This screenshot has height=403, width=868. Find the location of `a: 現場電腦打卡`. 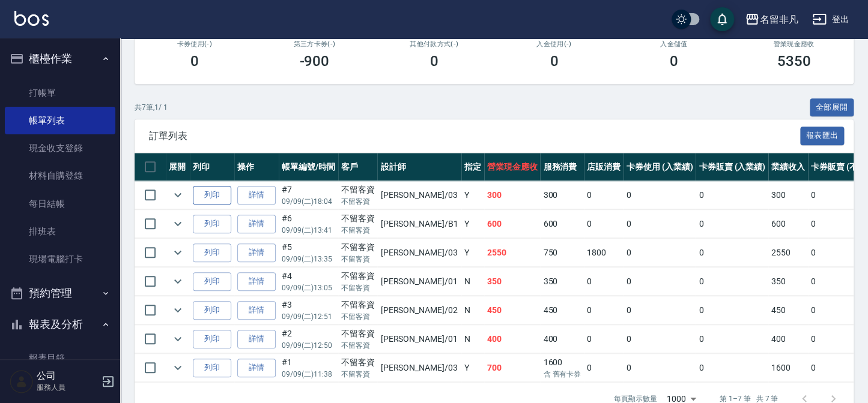

a: 現場電腦打卡 is located at coordinates (60, 259).